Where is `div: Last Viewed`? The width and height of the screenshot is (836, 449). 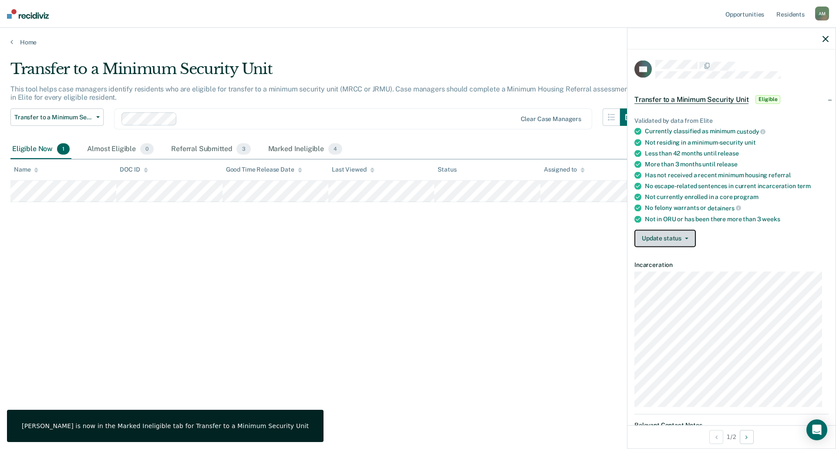 div: Last Viewed is located at coordinates (353, 169).